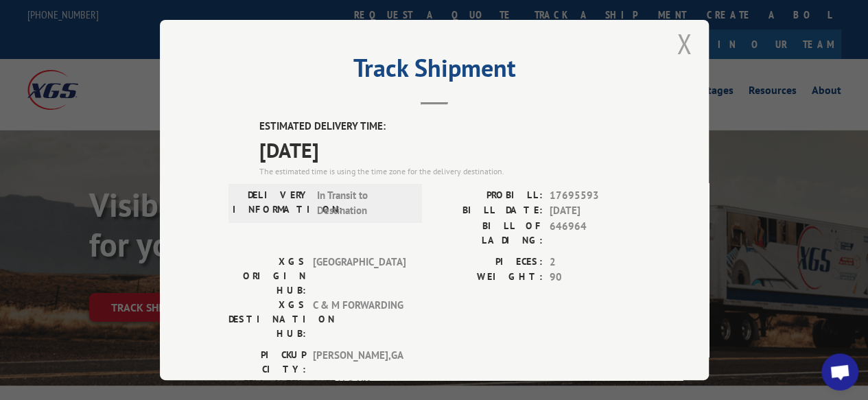  Describe the element at coordinates (488, 277) in the screenshot. I see `label: WEIGHT:` at that location.